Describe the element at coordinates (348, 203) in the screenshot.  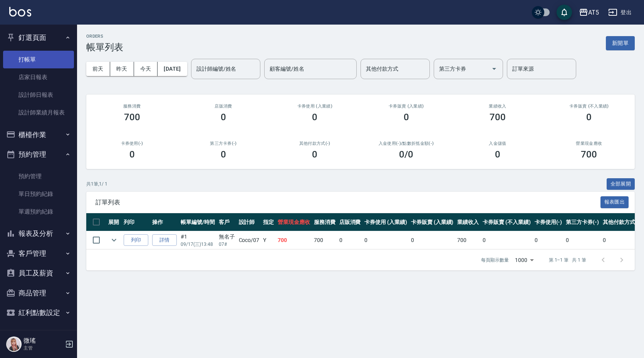
I see `span: 訂單列表` at that location.